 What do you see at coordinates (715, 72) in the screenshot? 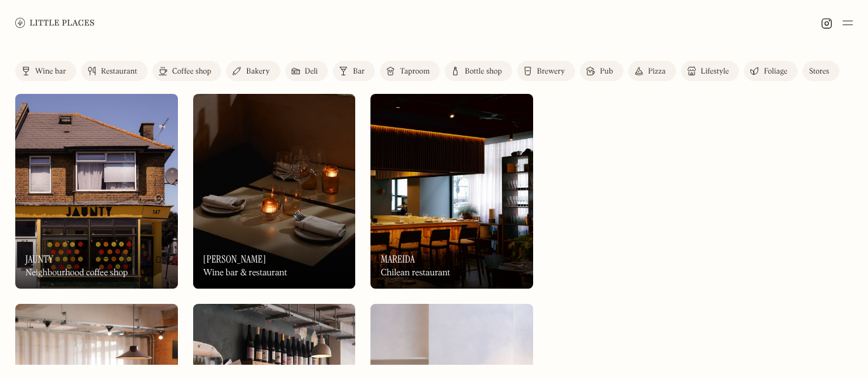
I see `div: Lifestyle` at bounding box center [715, 72].